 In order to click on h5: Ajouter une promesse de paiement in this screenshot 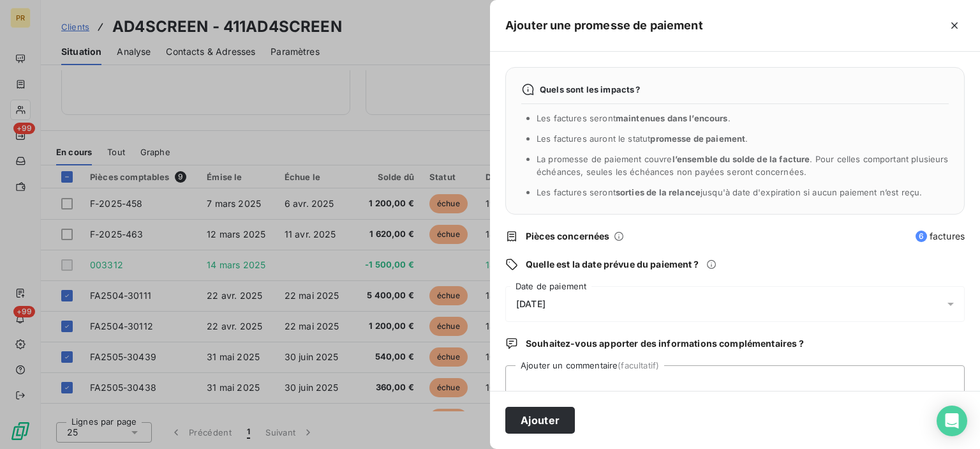, I will do `click(604, 25)`.